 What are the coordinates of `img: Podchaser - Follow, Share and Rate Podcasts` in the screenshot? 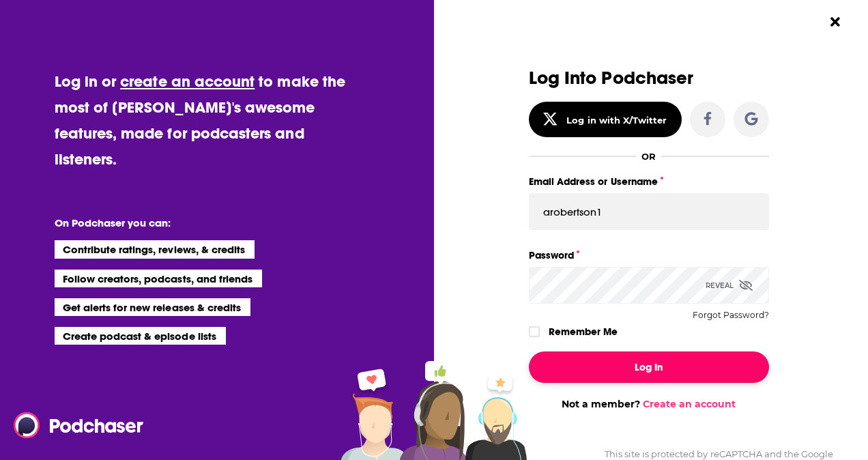 It's located at (79, 426).